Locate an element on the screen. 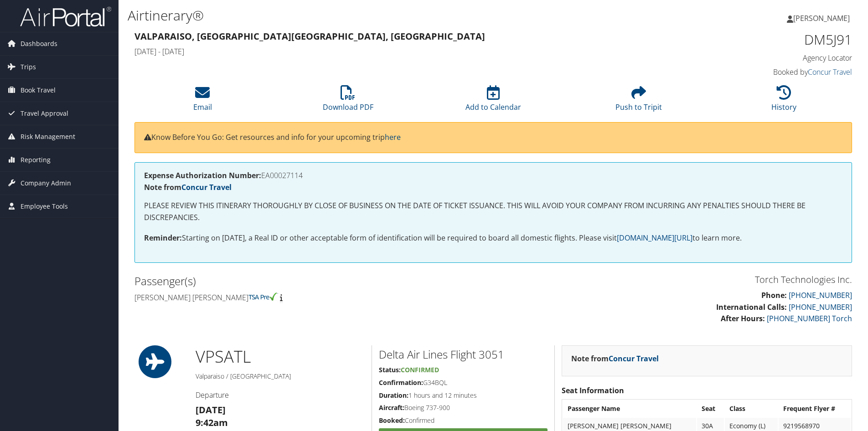 This screenshot has height=431, width=868. strong: Reminder: is located at coordinates (163, 238).